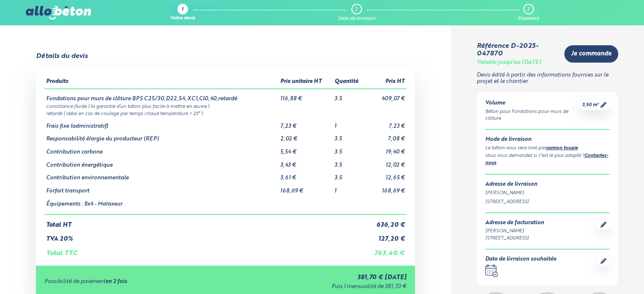 The image size is (644, 294). What do you see at coordinates (386, 96) in the screenshot?
I see `td: 409,07 €` at bounding box center [386, 96].